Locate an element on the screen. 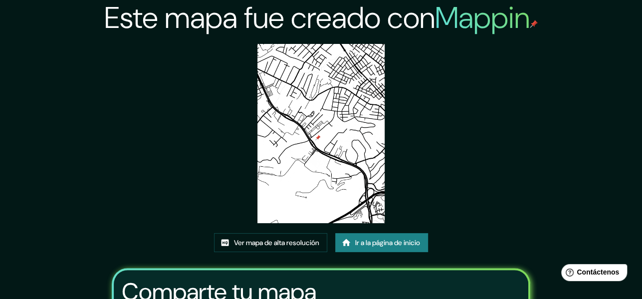 This screenshot has width=642, height=299. font: Contáctenos is located at coordinates (44, 12).